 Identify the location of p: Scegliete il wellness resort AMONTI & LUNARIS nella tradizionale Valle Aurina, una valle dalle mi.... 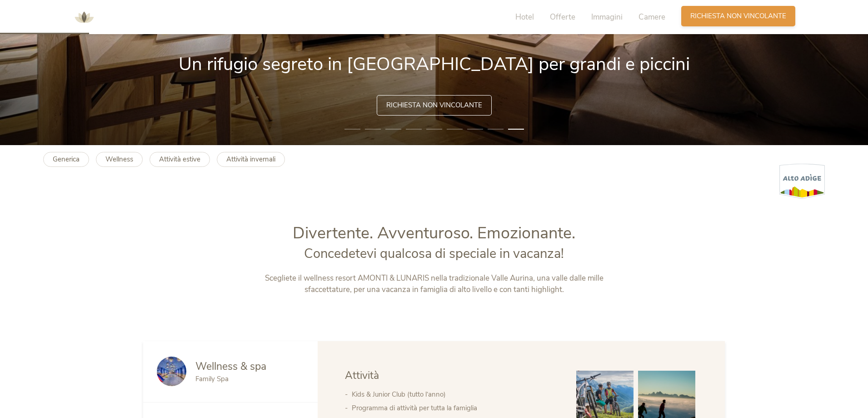
(434, 284).